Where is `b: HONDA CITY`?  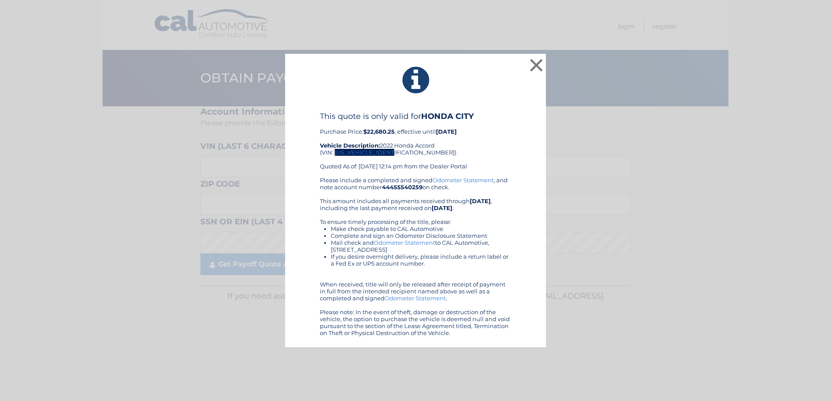
b: HONDA CITY is located at coordinates (447, 116).